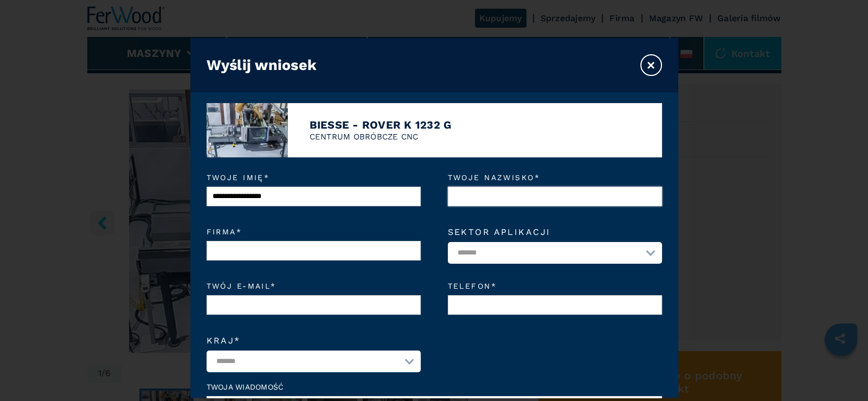 The height and width of the screenshot is (401, 868). I want to click on input: Telefon*, so click(554, 305).